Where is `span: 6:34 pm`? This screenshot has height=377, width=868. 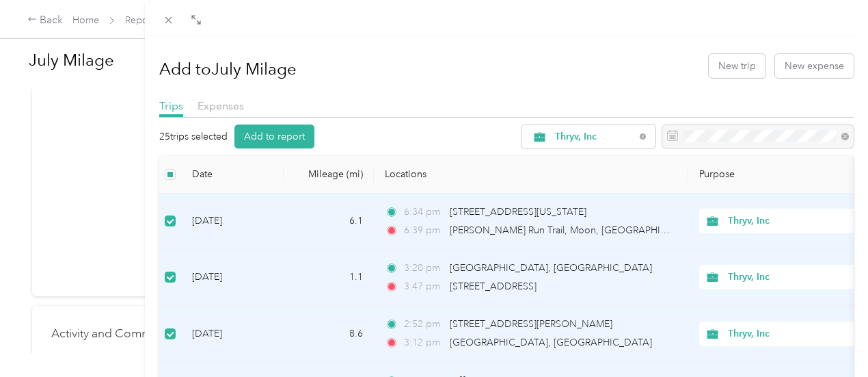
span: 6:34 pm is located at coordinates (423, 212).